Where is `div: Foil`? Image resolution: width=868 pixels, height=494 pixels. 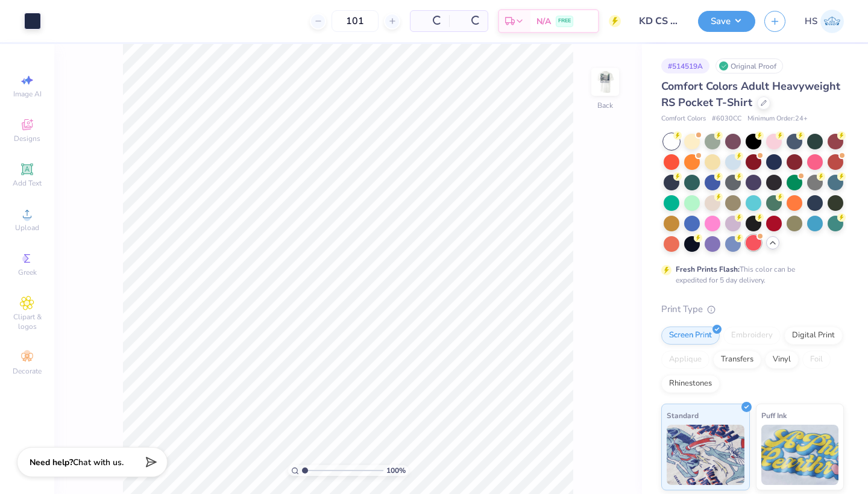 div: Foil is located at coordinates (816, 360).